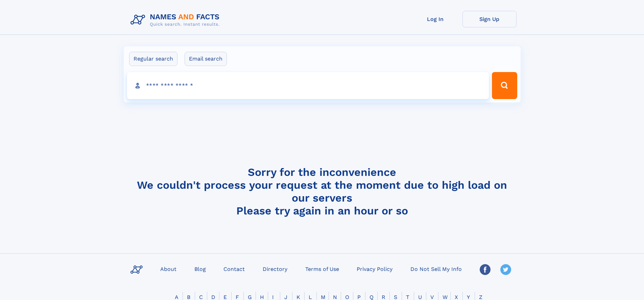 The height and width of the screenshot is (300, 644). Describe the element at coordinates (176, 20) in the screenshot. I see `img: Logo Names and Facts` at that location.